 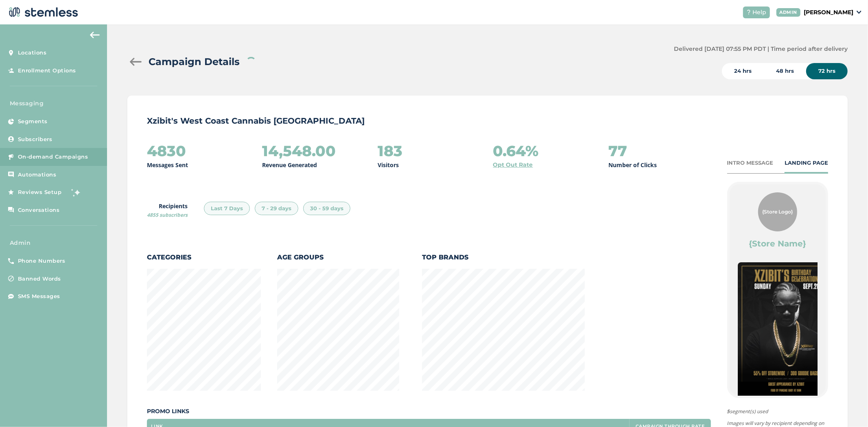 What do you see at coordinates (227, 209) in the screenshot?
I see `div: Last 7 Days` at bounding box center [227, 209].